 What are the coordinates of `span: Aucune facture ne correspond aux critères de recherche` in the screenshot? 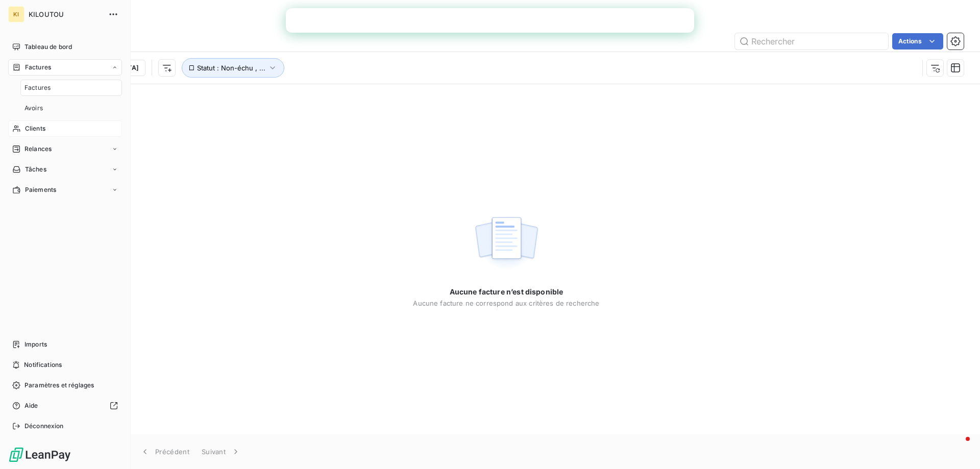 It's located at (505, 303).